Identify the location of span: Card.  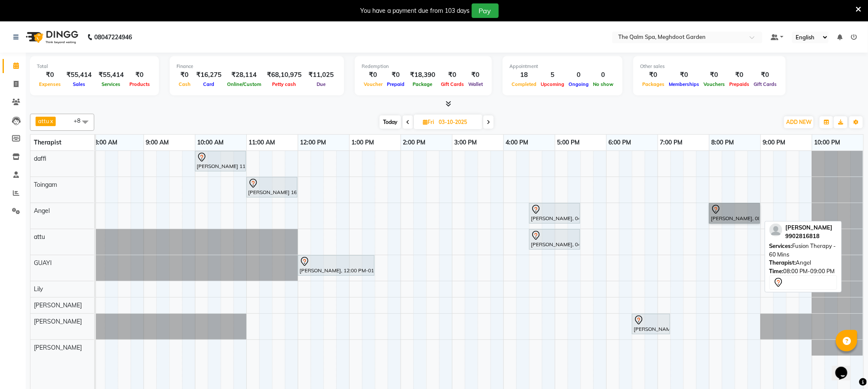
(209, 84).